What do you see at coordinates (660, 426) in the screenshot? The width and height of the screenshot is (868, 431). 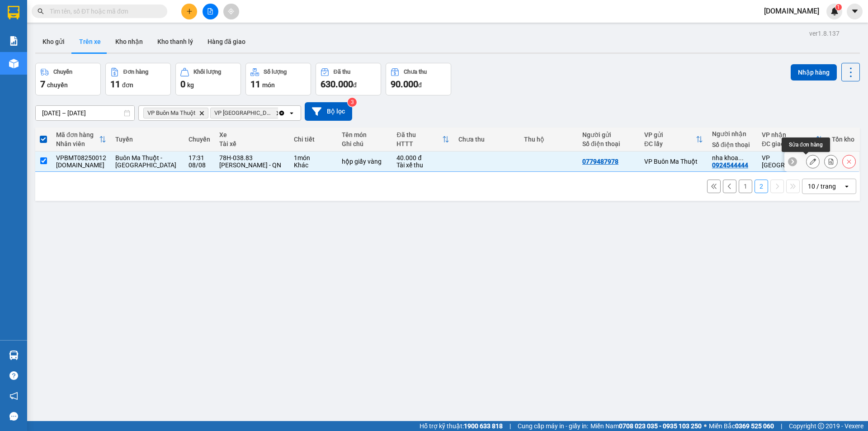 I see `strong: 0708 023 035 - 0935 103 250` at bounding box center [660, 426].